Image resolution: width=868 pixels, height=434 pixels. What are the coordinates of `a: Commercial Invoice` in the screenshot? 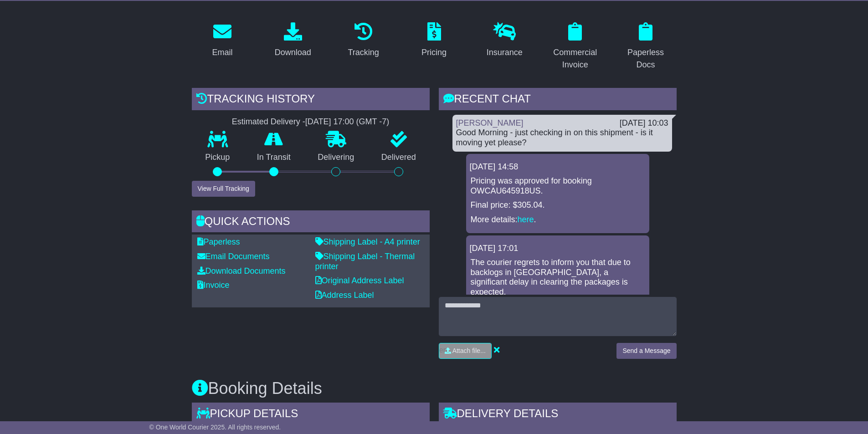 It's located at (575, 46).